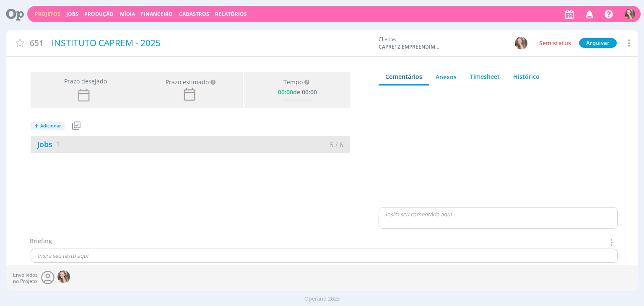 The height and width of the screenshot is (306, 644). What do you see at coordinates (555, 43) in the screenshot?
I see `button: Sem status` at bounding box center [555, 43].